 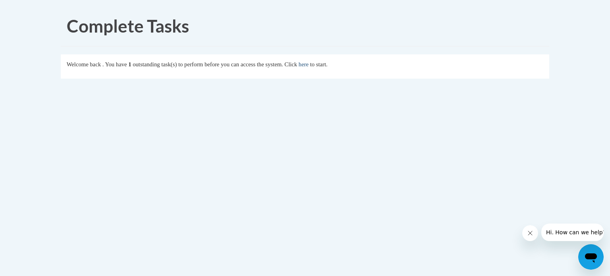 I want to click on span: . You have, so click(x=115, y=64).